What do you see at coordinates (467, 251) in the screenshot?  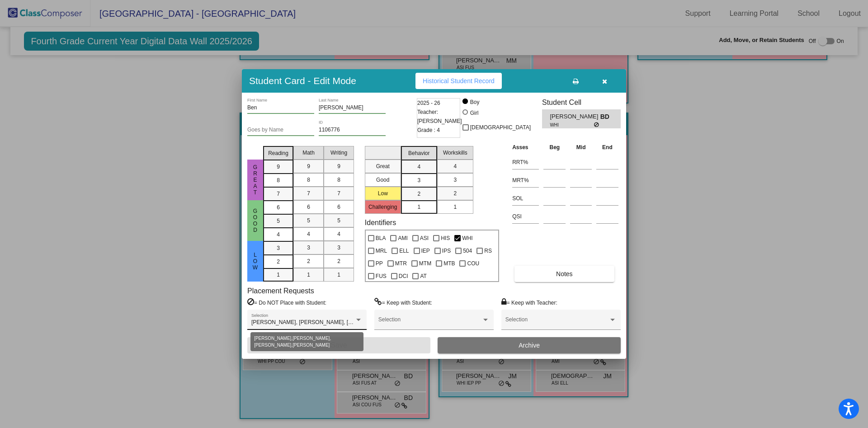 I see `span: 504` at bounding box center [467, 251].